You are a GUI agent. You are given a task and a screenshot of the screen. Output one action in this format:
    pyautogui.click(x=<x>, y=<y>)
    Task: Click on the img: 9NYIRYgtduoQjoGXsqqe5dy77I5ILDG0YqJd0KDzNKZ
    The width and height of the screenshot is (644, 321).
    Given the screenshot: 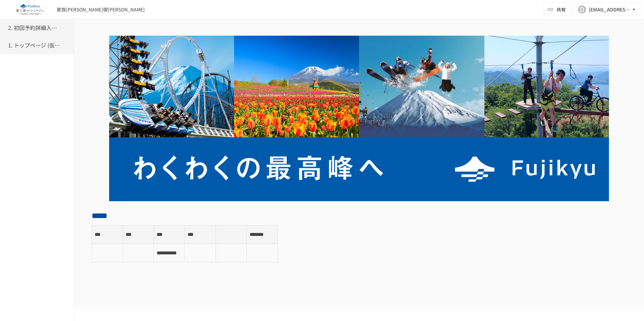 What is the action you would take?
    pyautogui.click(x=359, y=119)
    